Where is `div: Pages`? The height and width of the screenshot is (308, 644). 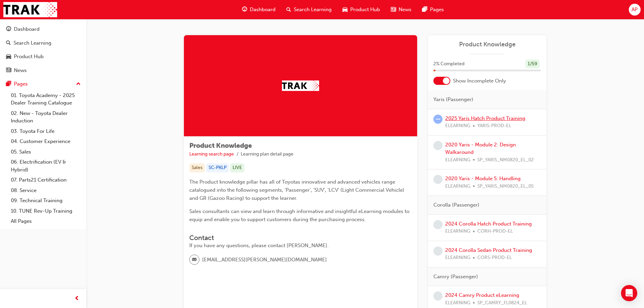
div: Pages is located at coordinates (21, 84).